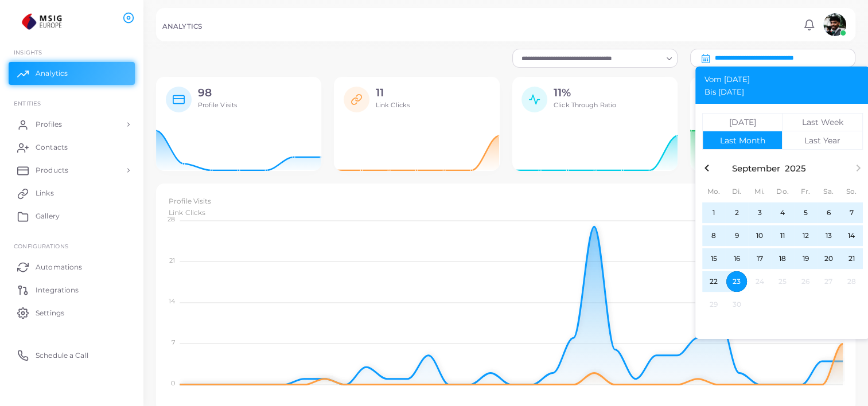  I want to click on span: 22, so click(714, 281).